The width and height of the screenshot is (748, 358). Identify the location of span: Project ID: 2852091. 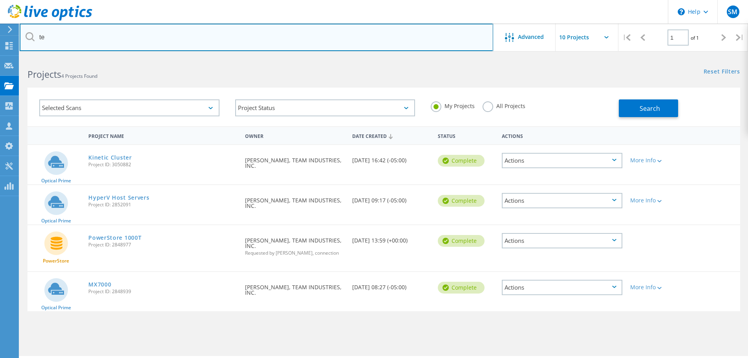
(163, 205).